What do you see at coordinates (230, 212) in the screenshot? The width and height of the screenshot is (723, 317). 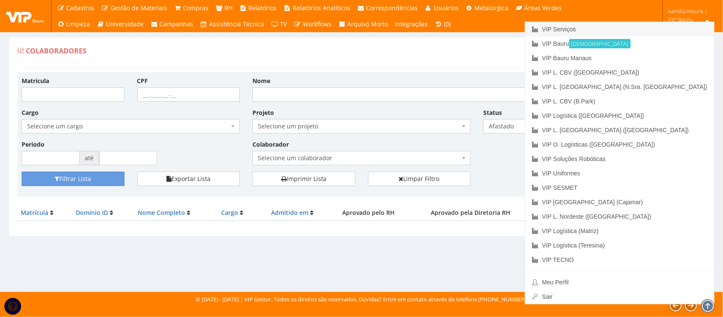 I see `a: Cargo` at bounding box center [230, 212].